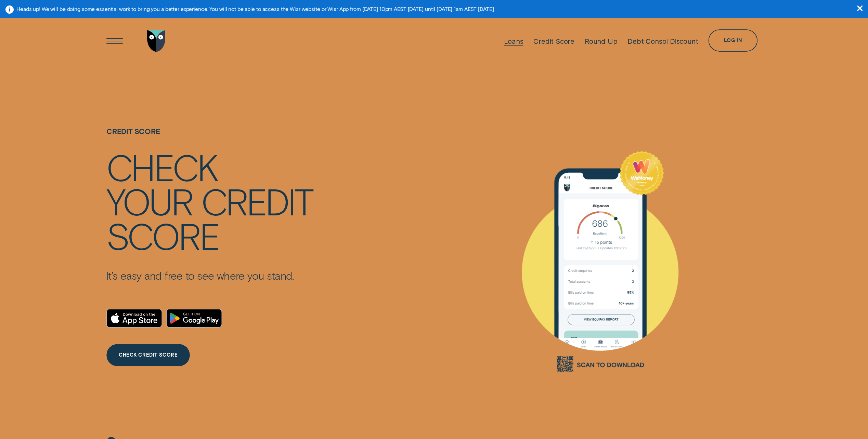 This screenshot has width=868, height=439. Describe the element at coordinates (209, 275) in the screenshot. I see `p: It’s easy and free to see where you stand.` at that location.